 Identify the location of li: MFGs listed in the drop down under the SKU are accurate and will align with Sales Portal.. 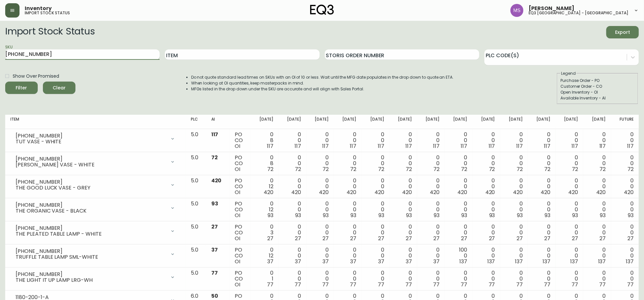
(322, 89).